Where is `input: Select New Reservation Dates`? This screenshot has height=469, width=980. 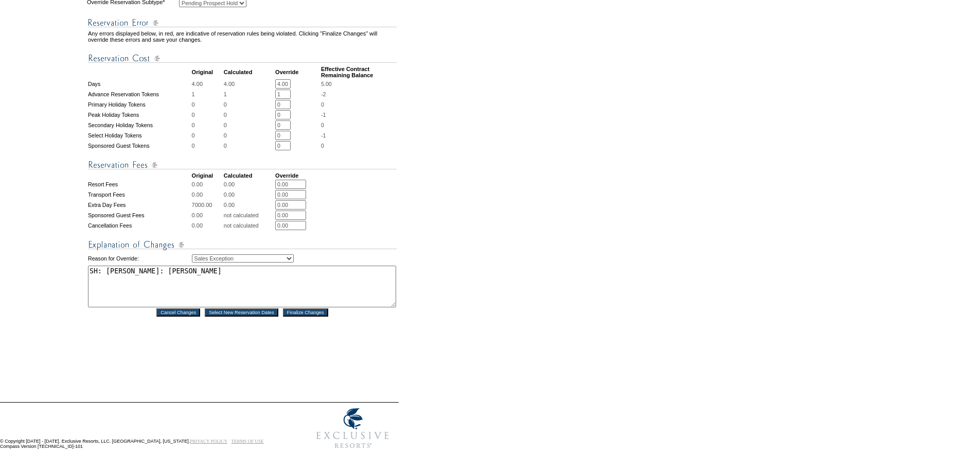
input: Select New Reservation Dates is located at coordinates (241, 312).